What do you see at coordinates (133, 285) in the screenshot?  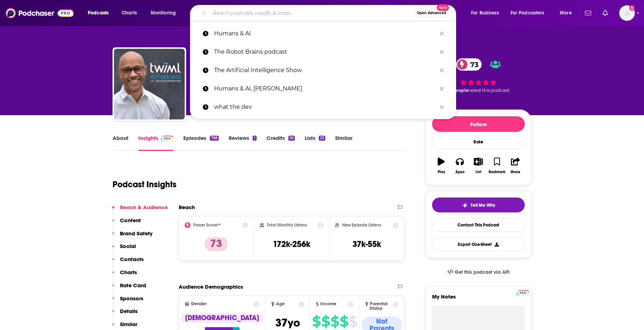 I see `p: Rate Card` at bounding box center [133, 285].